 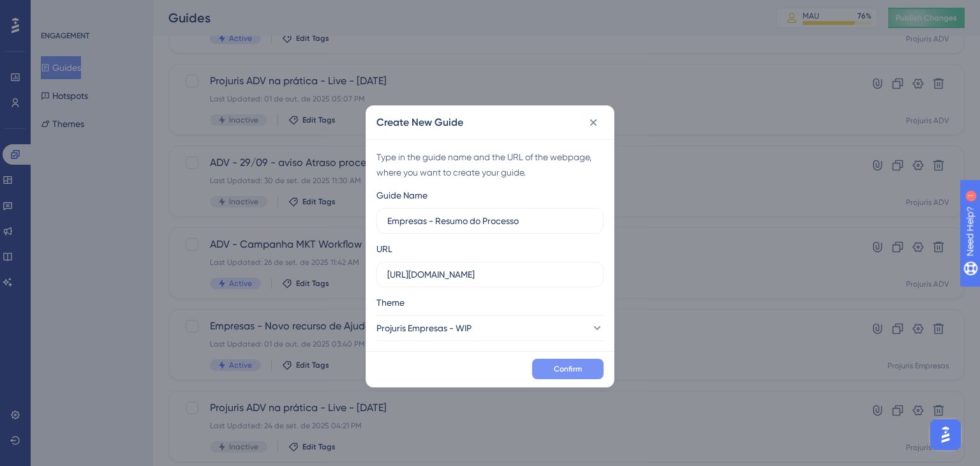 What do you see at coordinates (402, 196) in the screenshot?
I see `div: Guide Name` at bounding box center [402, 196].